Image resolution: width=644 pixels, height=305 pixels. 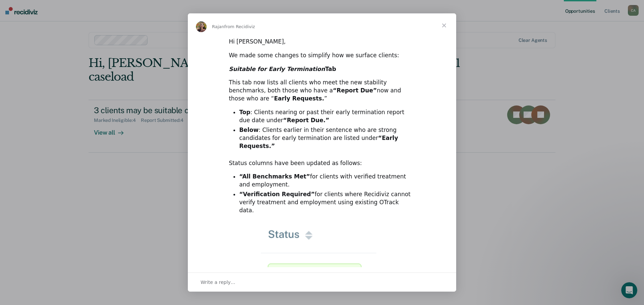 What do you see at coordinates (218, 282) in the screenshot?
I see `span: Write a reply…` at bounding box center [218, 282].